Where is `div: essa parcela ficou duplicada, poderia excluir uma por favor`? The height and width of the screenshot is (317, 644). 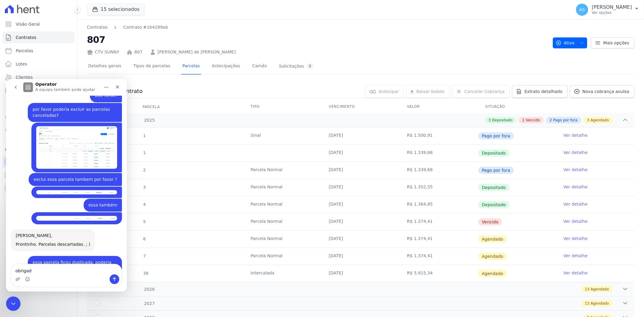
div: essa parcela ficou duplicada, poderia excluir uma por favor is located at coordinates (69, 186).